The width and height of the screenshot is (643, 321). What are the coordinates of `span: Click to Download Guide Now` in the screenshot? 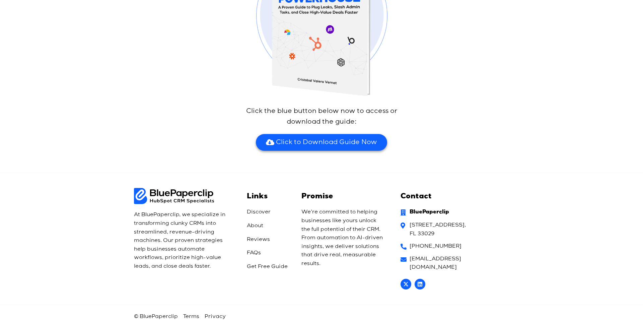 It's located at (326, 142).